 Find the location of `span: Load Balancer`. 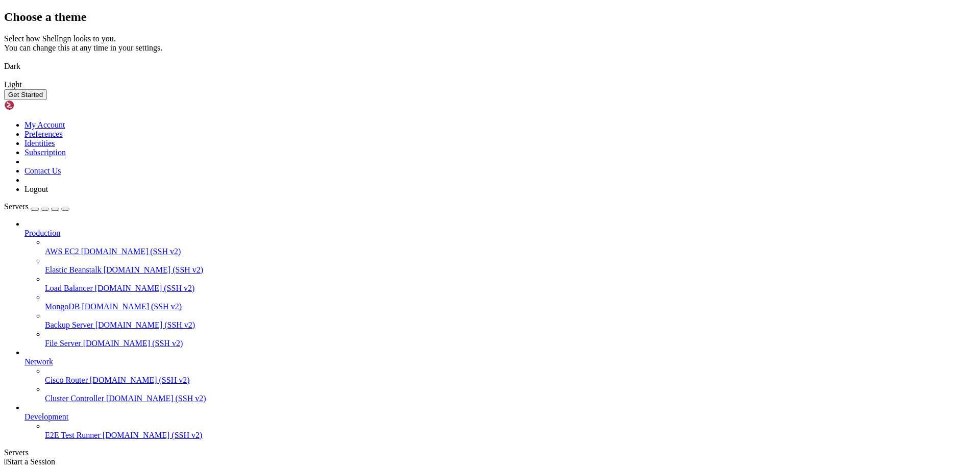

span: Load Balancer is located at coordinates (68, 288).